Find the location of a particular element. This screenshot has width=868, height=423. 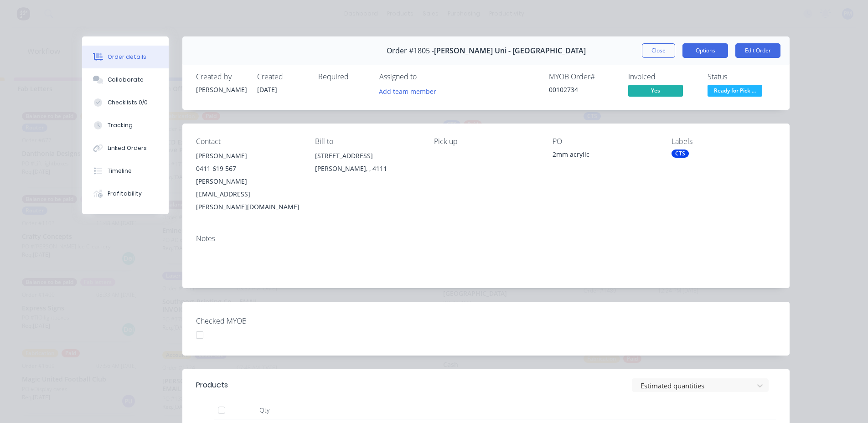

div: PO is located at coordinates (605, 142).